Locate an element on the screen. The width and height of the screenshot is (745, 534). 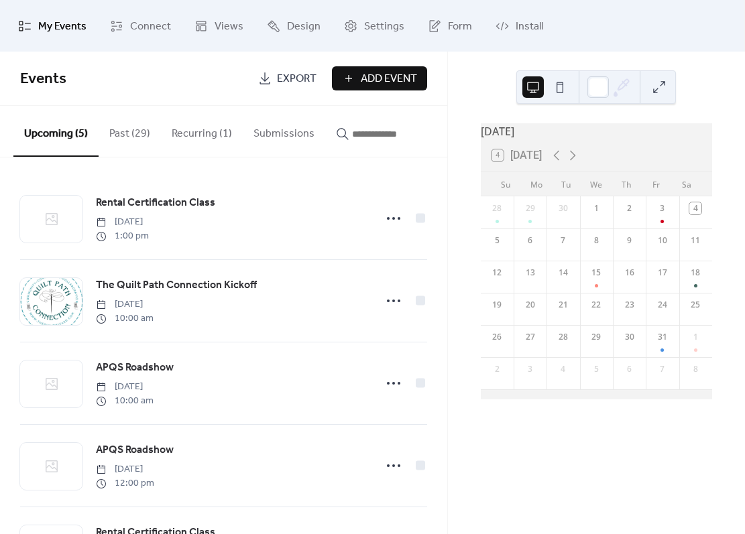
span: Settings is located at coordinates (384, 26).